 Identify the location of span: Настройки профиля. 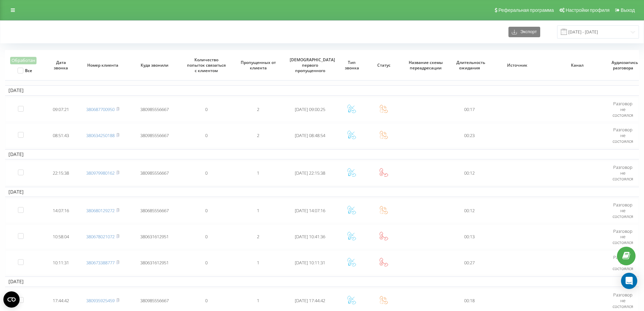
(588, 10).